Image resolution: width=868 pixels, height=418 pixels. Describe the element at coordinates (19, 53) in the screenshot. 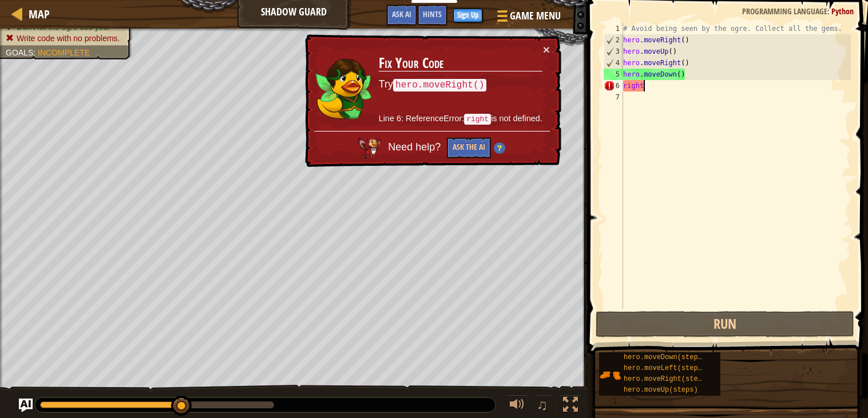

I see `span: Goals` at that location.